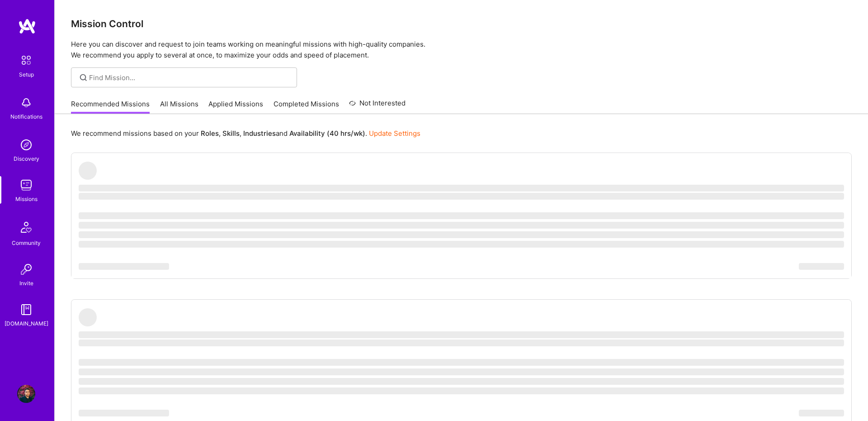 The width and height of the screenshot is (868, 421). What do you see at coordinates (26, 116) in the screenshot?
I see `div: Notifications` at bounding box center [26, 116].